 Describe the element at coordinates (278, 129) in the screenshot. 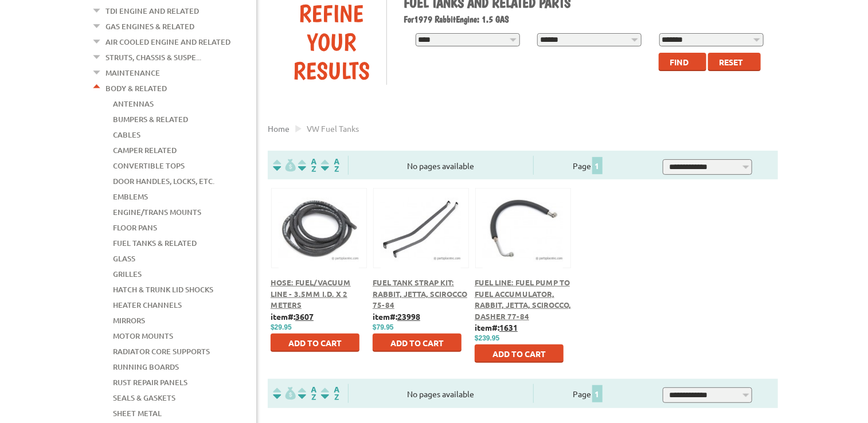

I see `span: Home` at that location.